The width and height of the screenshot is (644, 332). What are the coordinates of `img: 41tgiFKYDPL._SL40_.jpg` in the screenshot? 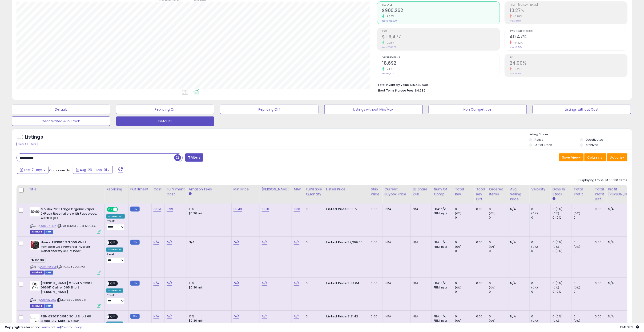 It's located at (35, 212).